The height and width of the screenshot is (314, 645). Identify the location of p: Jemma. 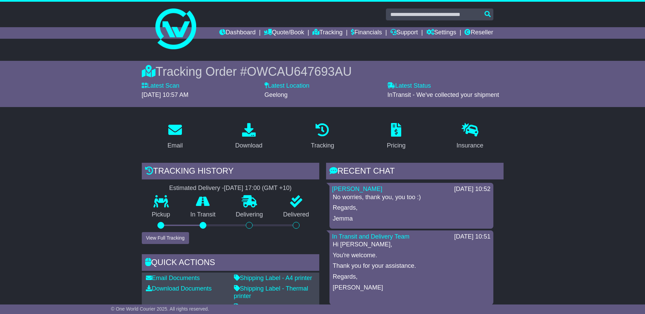
(411, 219).